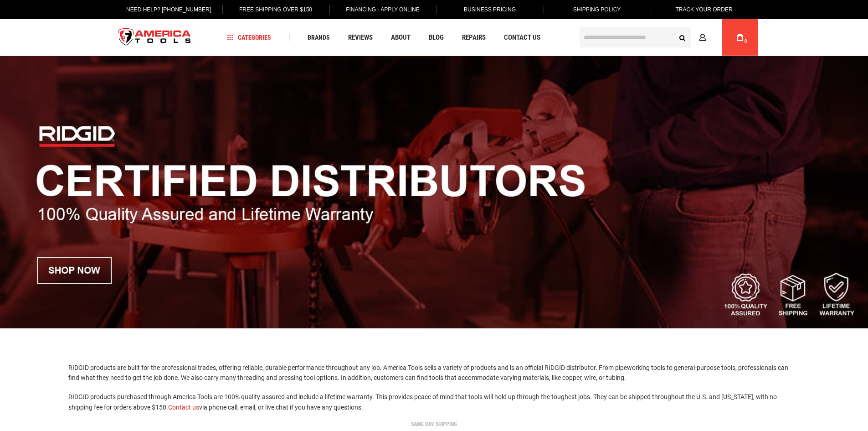 This screenshot has width=868, height=431. Describe the element at coordinates (361, 38) in the screenshot. I see `a: Reviews` at that location.